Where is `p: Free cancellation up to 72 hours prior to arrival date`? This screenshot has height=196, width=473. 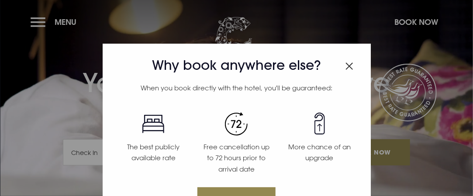 p: Free cancellation up to 72 hours prior to arrival date is located at coordinates (236, 158).